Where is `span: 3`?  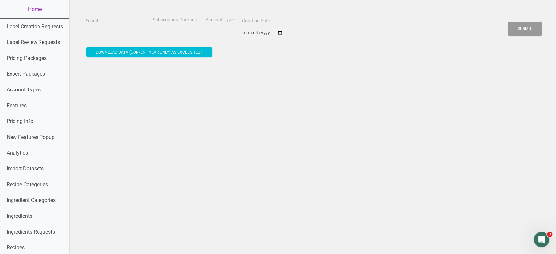 span: 3 is located at coordinates (550, 234).